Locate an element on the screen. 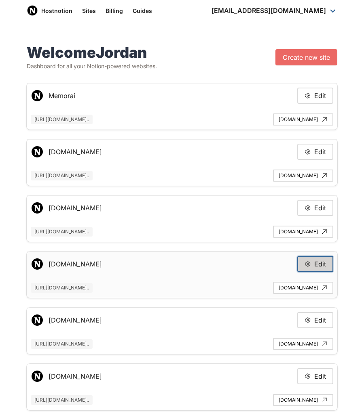  img: Favicon for test.noted.so is located at coordinates (37, 320).